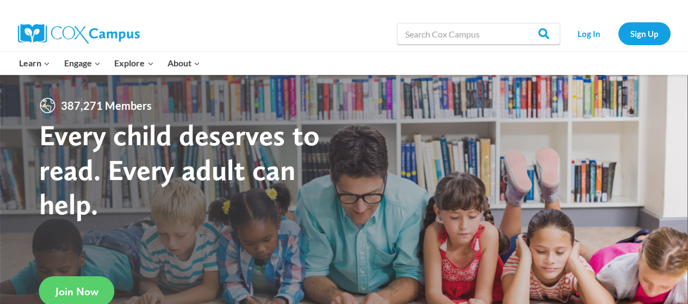 This screenshot has width=688, height=304. I want to click on span: Engage, so click(82, 63).